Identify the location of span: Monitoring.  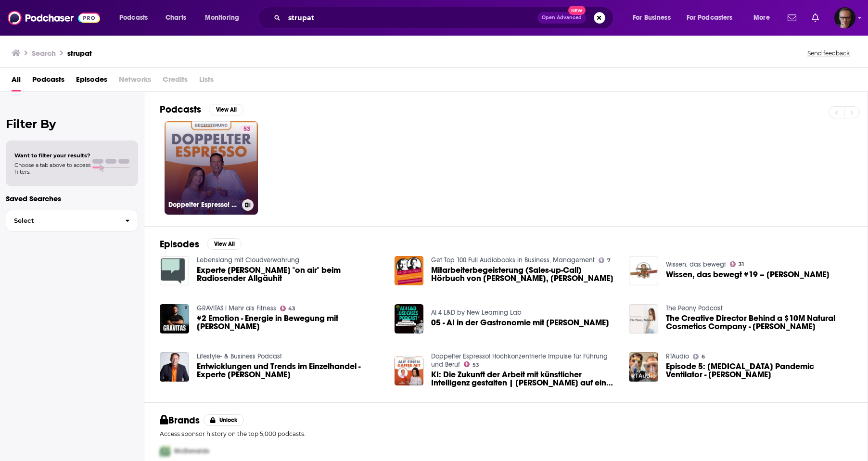
(222, 18).